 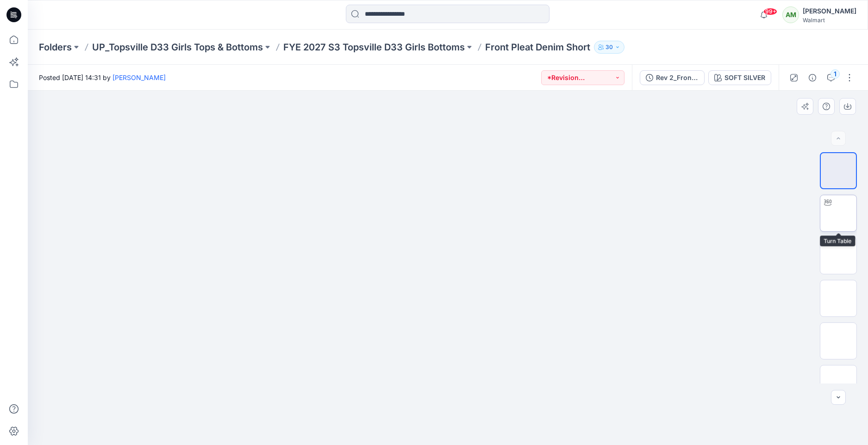 What do you see at coordinates (829, 20) in the screenshot?
I see `div: Walmart` at bounding box center [829, 20].